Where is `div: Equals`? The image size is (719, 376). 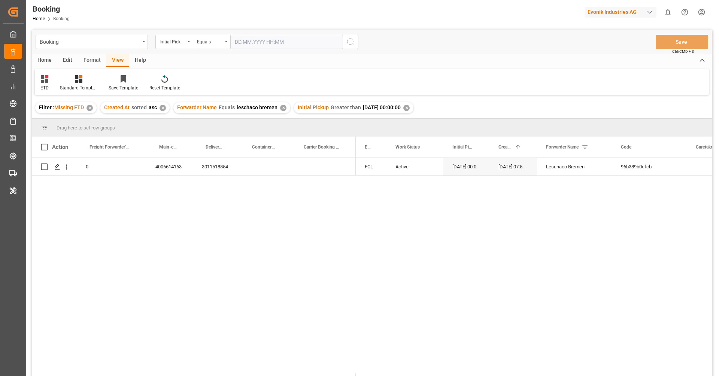 div: Equals is located at coordinates (210, 41).